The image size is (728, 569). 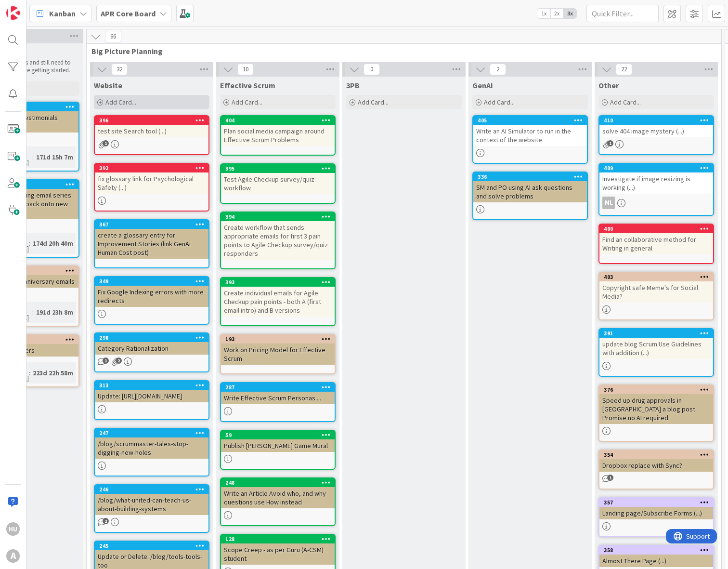 I want to click on span: Website, so click(x=108, y=85).